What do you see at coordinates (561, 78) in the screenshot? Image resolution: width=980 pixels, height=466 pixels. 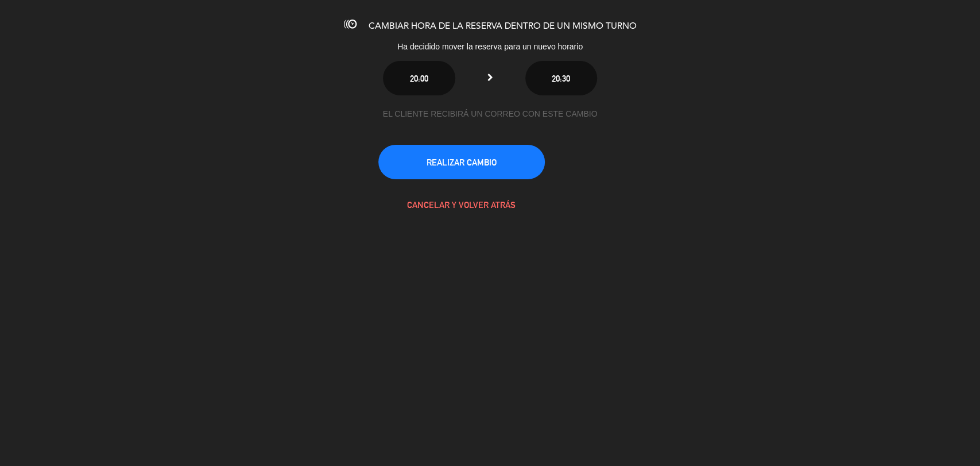 I see `button: 20:30` at bounding box center [561, 78].